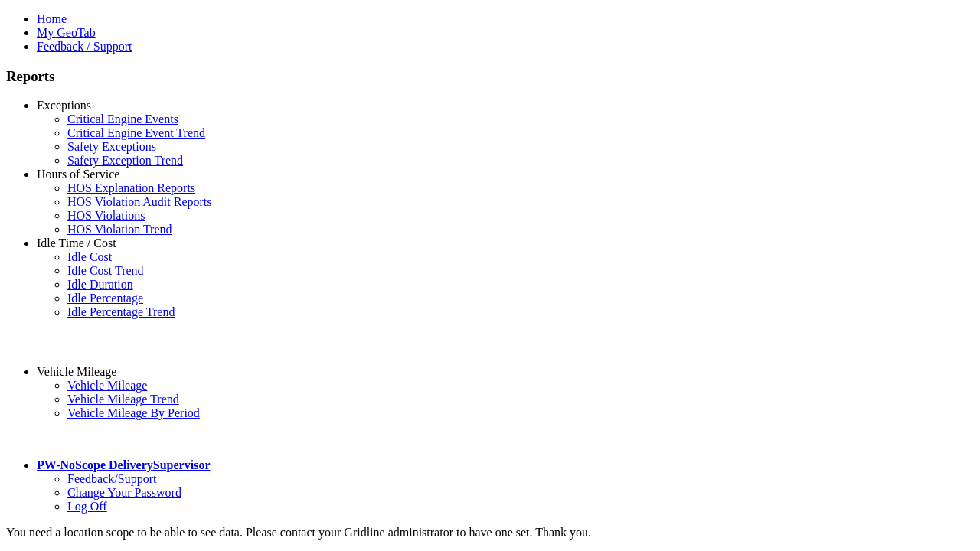 The image size is (980, 551). I want to click on a: Critical Engine Event Trend, so click(136, 133).